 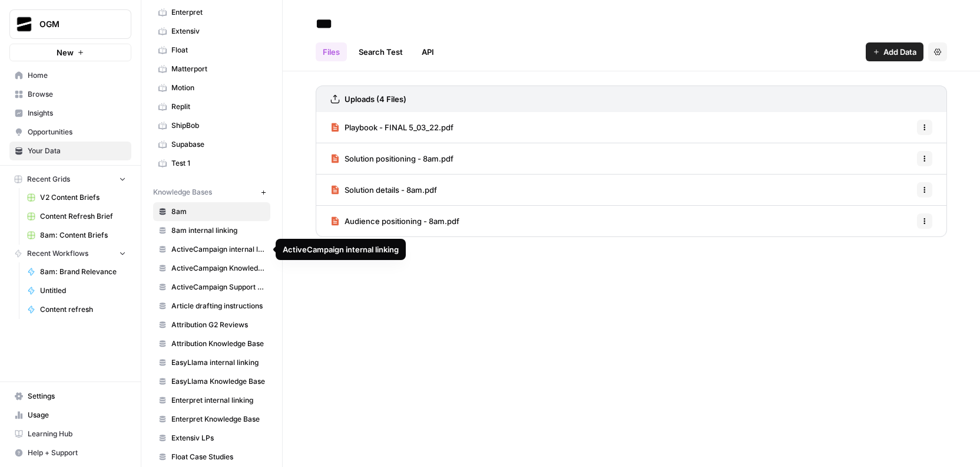 I want to click on a: Content Refresh Brief, so click(x=77, y=216).